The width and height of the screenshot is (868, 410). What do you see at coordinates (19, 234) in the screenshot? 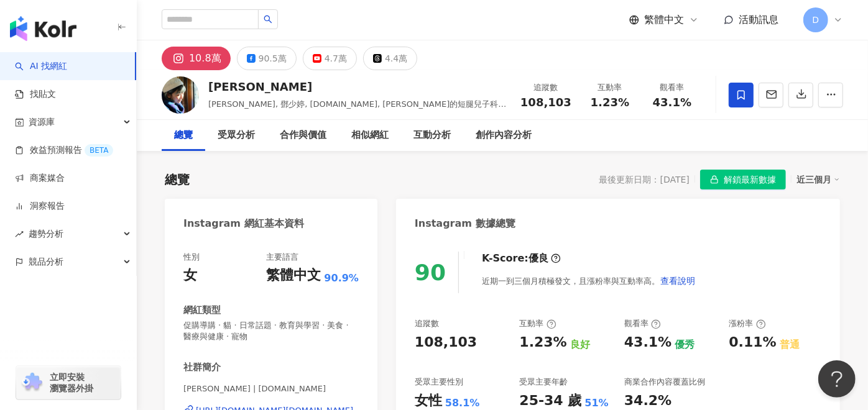
I see `span: rise` at bounding box center [19, 234].